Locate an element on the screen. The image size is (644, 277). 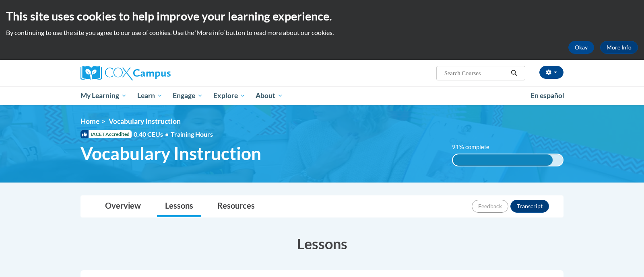
a: Learn is located at coordinates (150, 96).